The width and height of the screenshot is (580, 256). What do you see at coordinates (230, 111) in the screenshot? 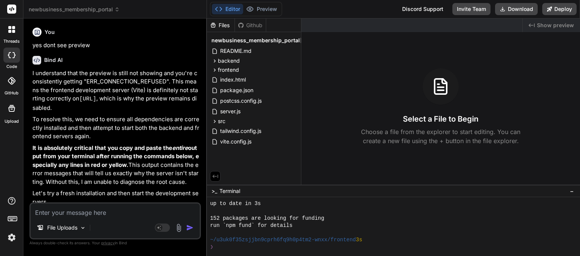
I see `span: server.js` at bounding box center [230, 111].